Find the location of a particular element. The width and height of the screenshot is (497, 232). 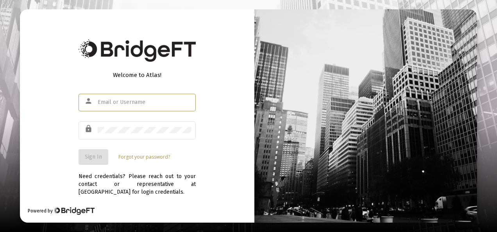

a: Forgot your password? is located at coordinates (144, 157).